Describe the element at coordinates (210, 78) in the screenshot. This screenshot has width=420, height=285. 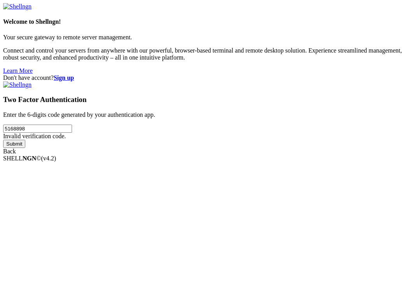
I see `div: Don't have account?` at that location.